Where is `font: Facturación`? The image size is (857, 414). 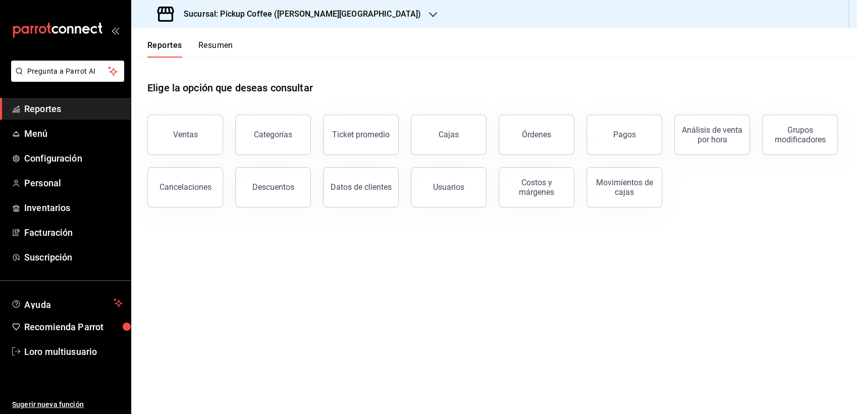
font: Facturación is located at coordinates (48, 232).